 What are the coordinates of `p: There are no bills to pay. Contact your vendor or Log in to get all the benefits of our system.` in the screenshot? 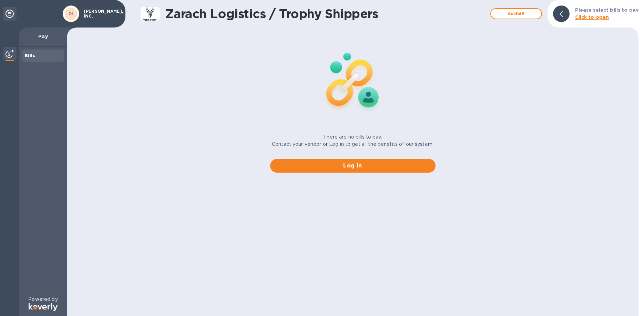 It's located at (352, 141).